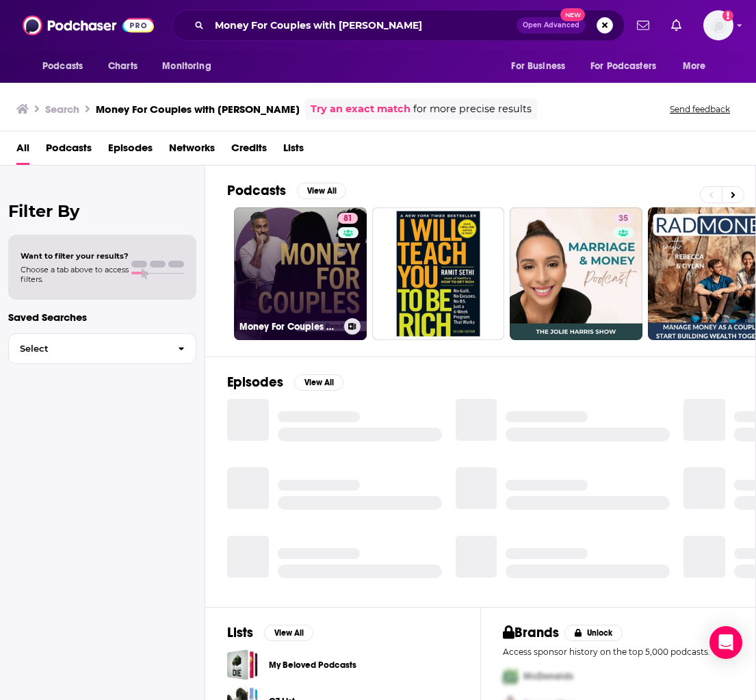  I want to click on span: Networks, so click(192, 150).